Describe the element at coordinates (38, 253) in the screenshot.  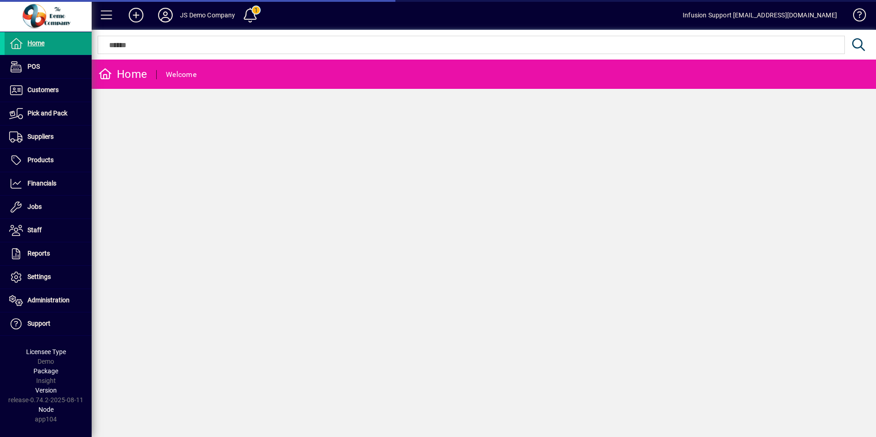
I see `span: Reports` at that location.